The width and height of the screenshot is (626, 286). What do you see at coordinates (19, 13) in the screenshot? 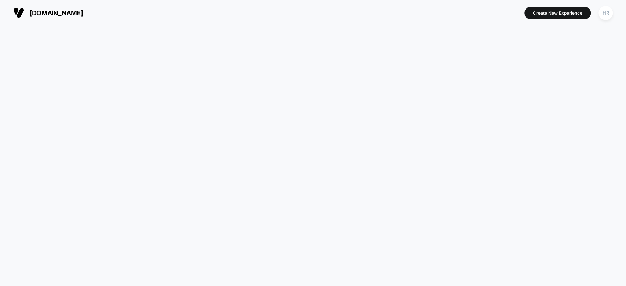
I see `img: Visually logo` at bounding box center [19, 13].